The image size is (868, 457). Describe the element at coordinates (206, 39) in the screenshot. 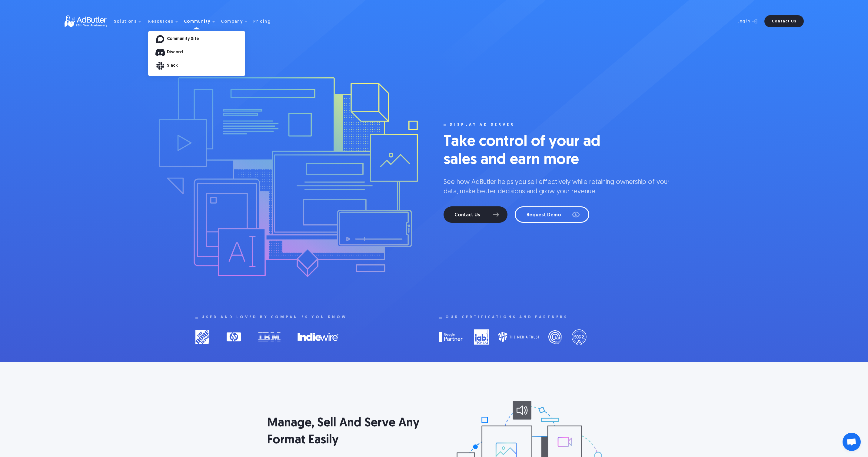

I see `a: Community Site` at that location.